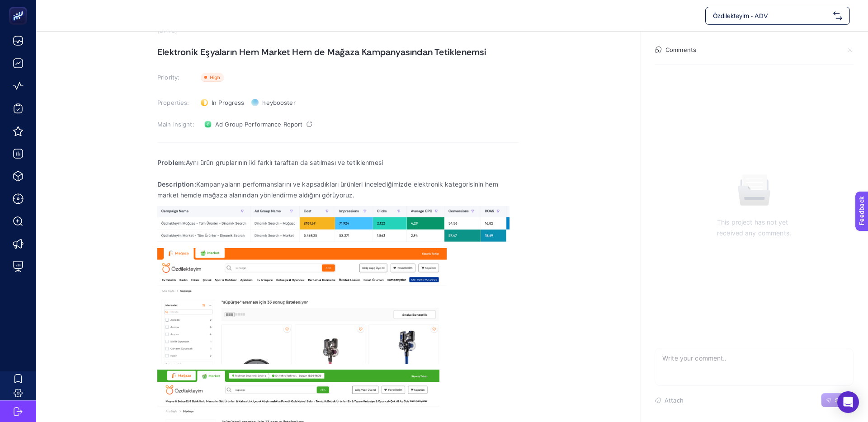  I want to click on span: In Progress, so click(228, 102).